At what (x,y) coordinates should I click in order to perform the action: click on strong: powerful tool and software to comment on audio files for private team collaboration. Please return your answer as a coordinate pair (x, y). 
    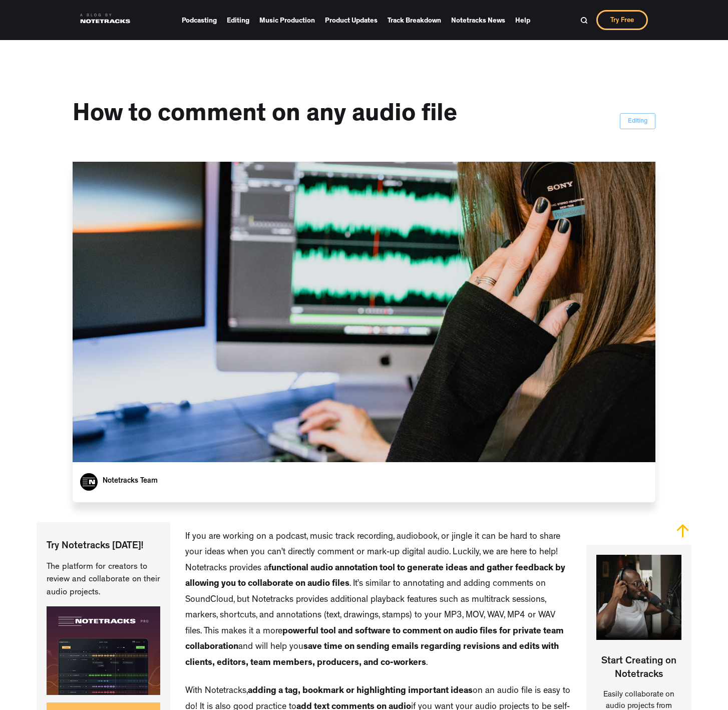
    Looking at the image, I should click on (375, 640).